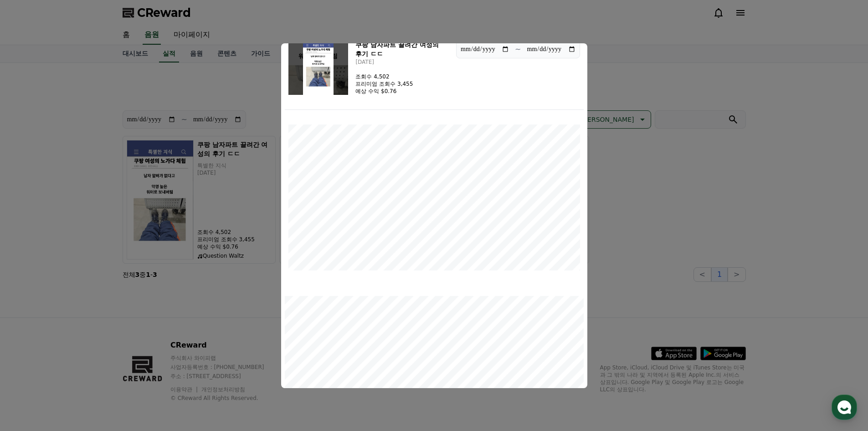  Describe the element at coordinates (384, 84) in the screenshot. I see `p: 프리미엄 조회수 3,455` at that location.